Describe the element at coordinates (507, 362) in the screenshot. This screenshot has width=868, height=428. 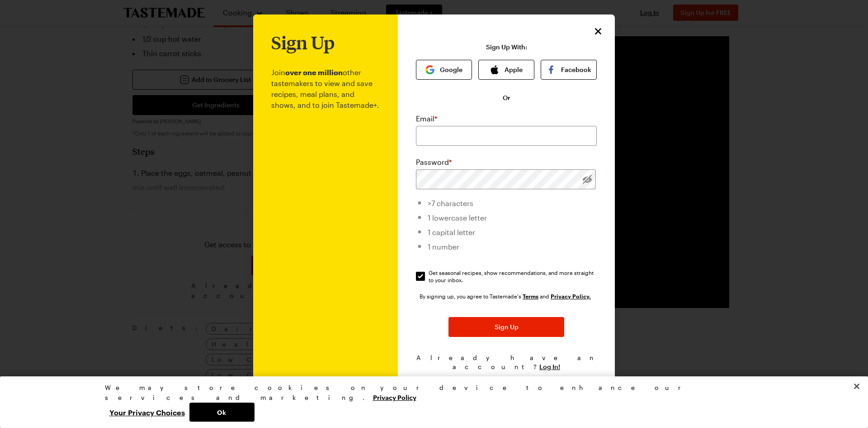
I see `span: Already have an account?` at that location.